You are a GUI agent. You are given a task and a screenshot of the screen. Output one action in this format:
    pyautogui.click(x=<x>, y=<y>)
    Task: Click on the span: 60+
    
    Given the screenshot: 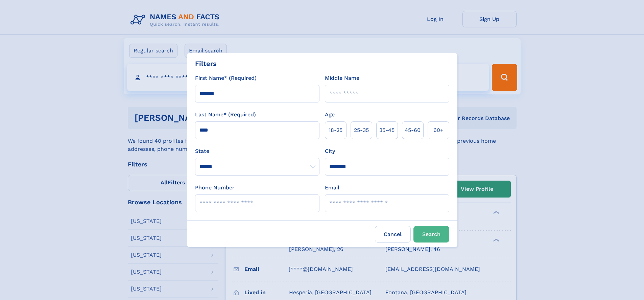 What is the action you would take?
    pyautogui.click(x=439, y=130)
    